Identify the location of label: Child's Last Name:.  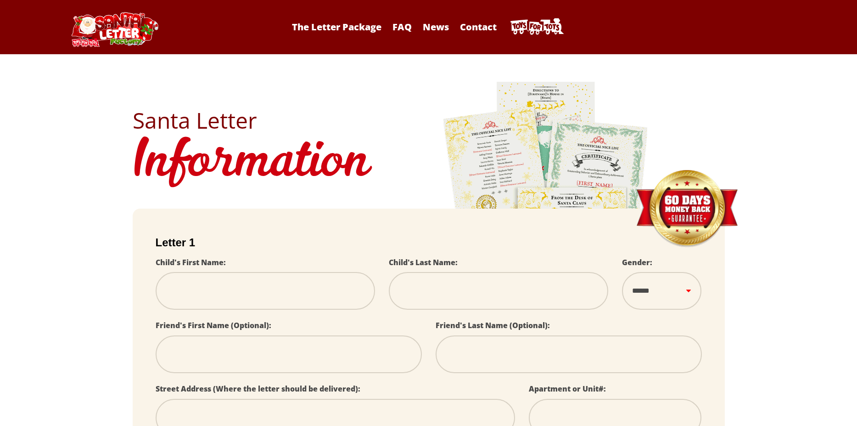
(423, 262).